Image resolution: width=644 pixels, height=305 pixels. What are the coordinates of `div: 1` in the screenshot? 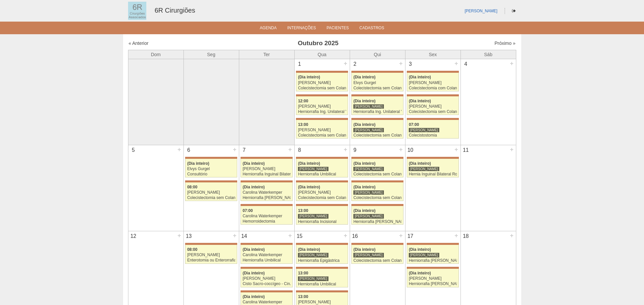 It's located at (299, 64).